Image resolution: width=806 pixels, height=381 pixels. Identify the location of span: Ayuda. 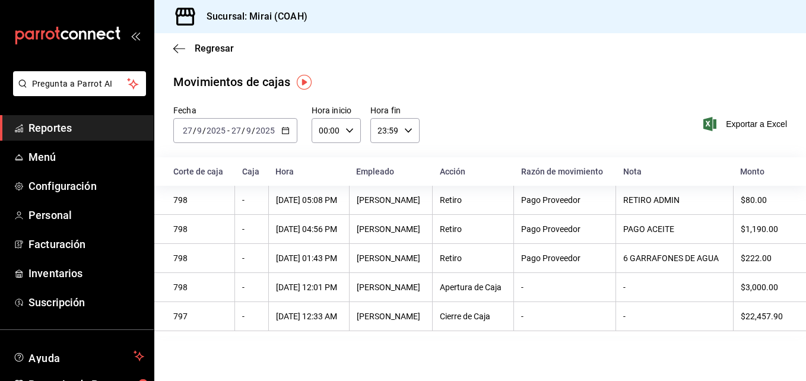
(78, 356).